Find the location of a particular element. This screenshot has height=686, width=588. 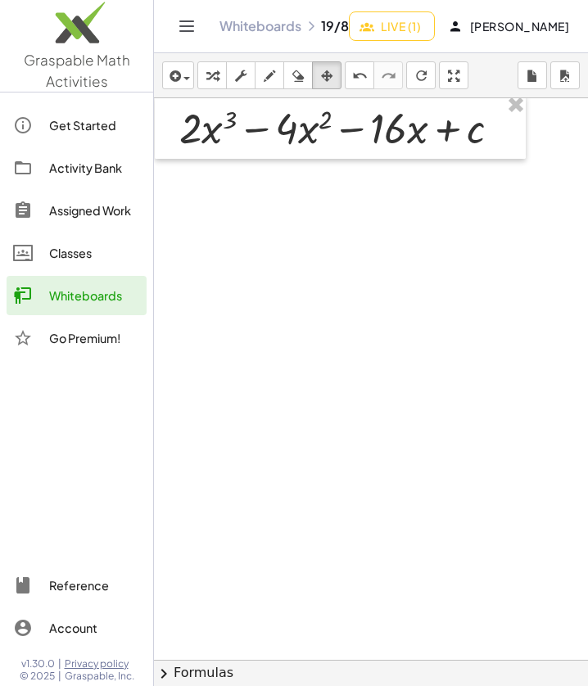

span: Live (1) is located at coordinates (391, 26).